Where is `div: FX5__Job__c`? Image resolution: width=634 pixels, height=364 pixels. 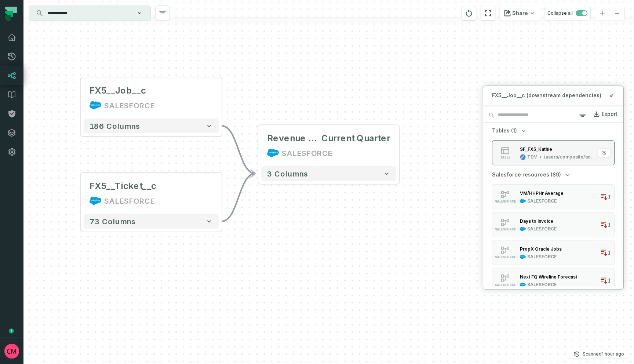 div: FX5__Job__c is located at coordinates (118, 91).